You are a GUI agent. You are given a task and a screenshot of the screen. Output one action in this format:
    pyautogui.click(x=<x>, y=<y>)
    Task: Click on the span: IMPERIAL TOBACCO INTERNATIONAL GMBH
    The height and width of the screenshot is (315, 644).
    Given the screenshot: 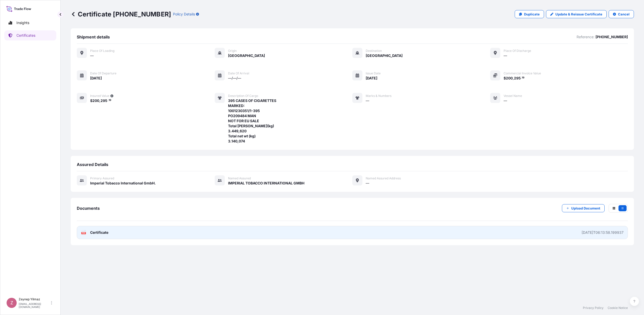 What is the action you would take?
    pyautogui.click(x=266, y=183)
    